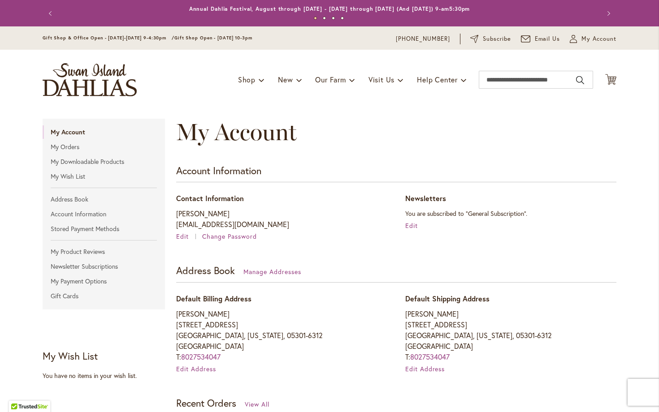 The height and width of the screenshot is (412, 659). I want to click on a: Gift Cards, so click(104, 296).